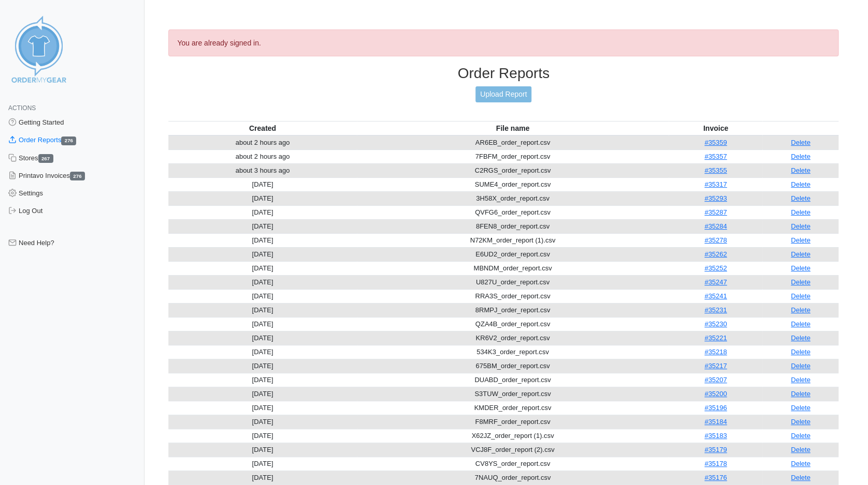 The width and height of the screenshot is (868, 485). Describe the element at coordinates (715, 366) in the screenshot. I see `a: #35217` at that location.